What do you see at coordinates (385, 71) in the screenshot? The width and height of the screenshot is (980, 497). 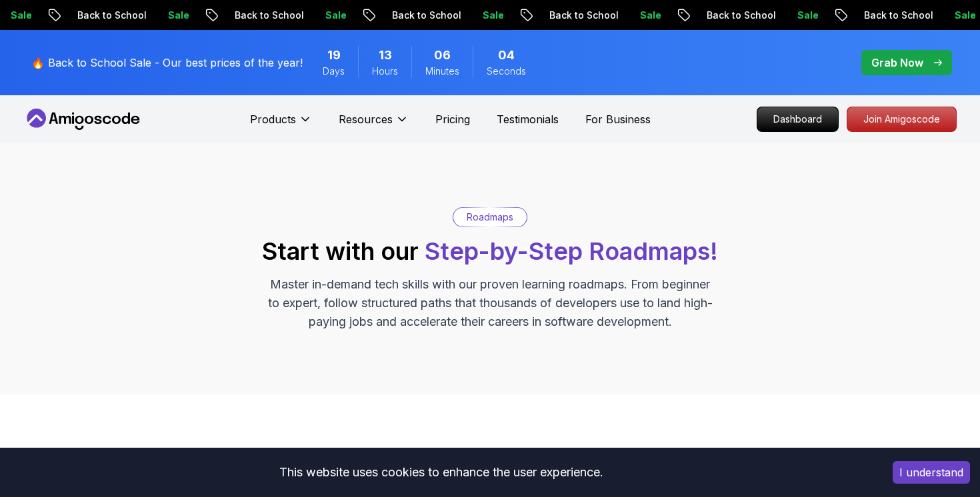 I see `span: Hours` at bounding box center [385, 71].